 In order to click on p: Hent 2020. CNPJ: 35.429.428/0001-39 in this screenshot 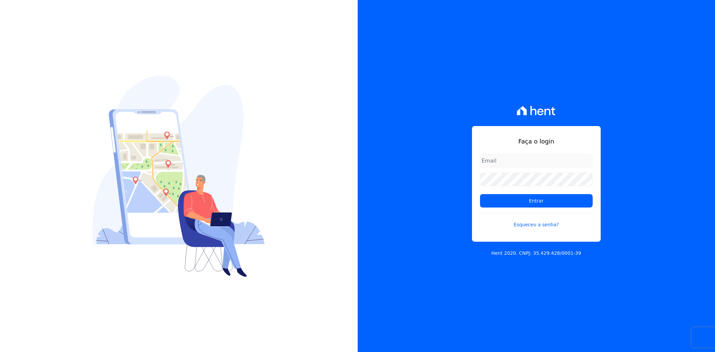, I will do `click(537, 253)`.